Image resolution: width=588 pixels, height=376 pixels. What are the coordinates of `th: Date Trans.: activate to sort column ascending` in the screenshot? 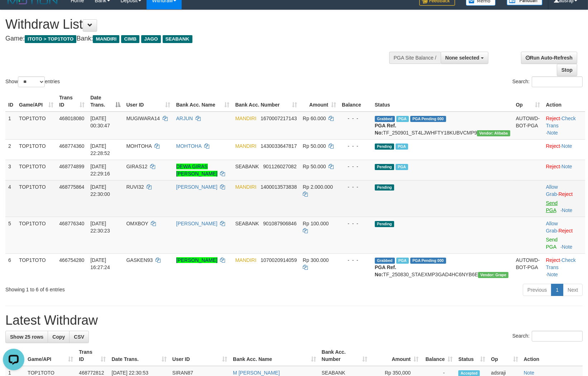 It's located at (139, 355).